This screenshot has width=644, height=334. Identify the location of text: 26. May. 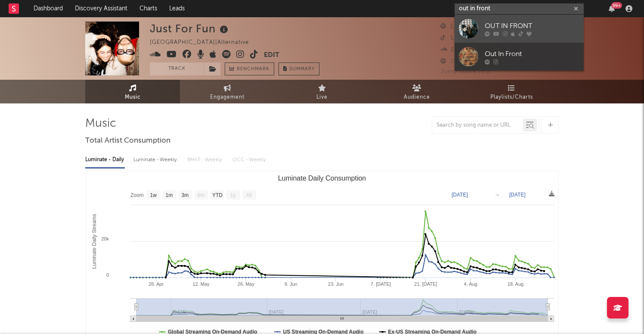
(246, 284).